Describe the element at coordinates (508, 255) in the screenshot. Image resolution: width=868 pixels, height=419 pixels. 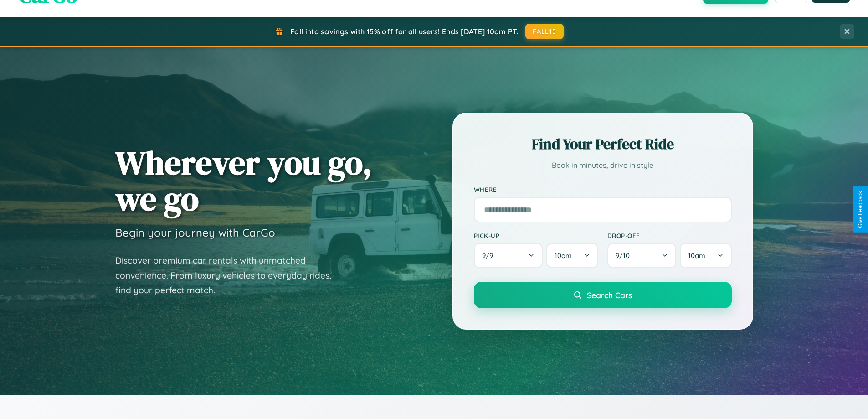
I see `button: 9/9` at that location.